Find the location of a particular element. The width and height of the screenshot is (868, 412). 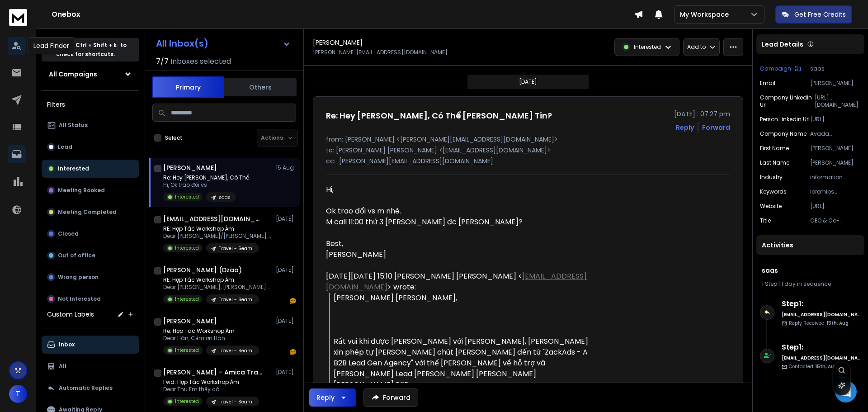

p: 15 Aug is located at coordinates (286, 168).